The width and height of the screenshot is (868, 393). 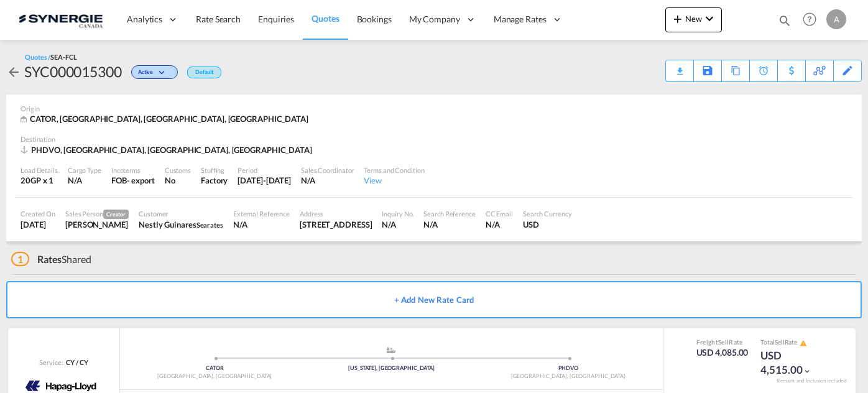 I want to click on div: Origin, so click(x=434, y=108).